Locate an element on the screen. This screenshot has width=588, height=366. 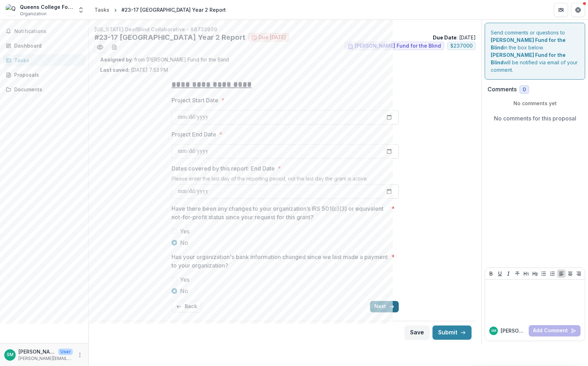
button: Get Help is located at coordinates (578, 10).